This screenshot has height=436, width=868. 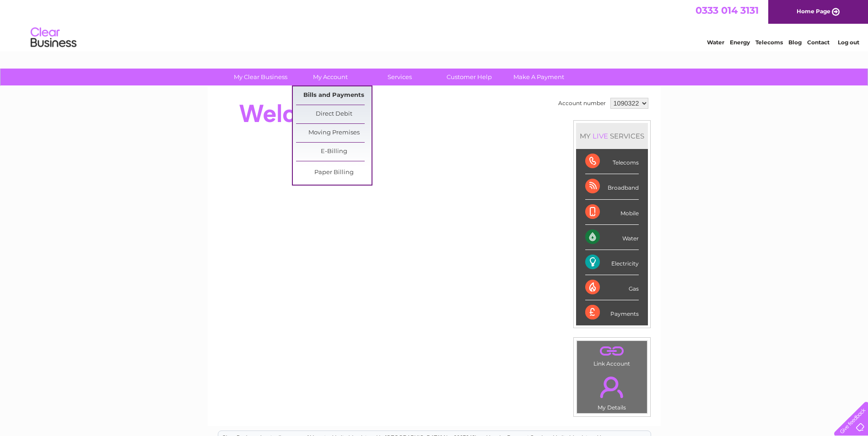 What do you see at coordinates (333, 96) in the screenshot?
I see `a: Bills and Payments` at bounding box center [333, 96].